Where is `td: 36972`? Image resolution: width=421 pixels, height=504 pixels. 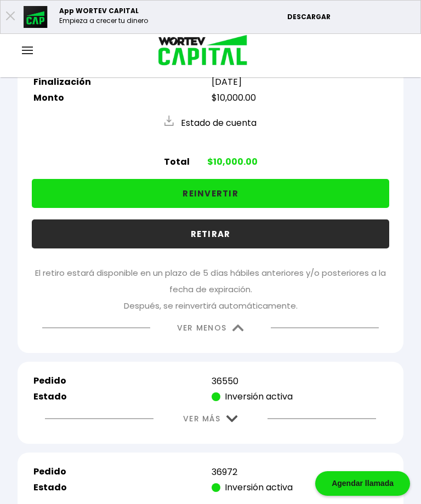 td: 36972 is located at coordinates (299, 472).